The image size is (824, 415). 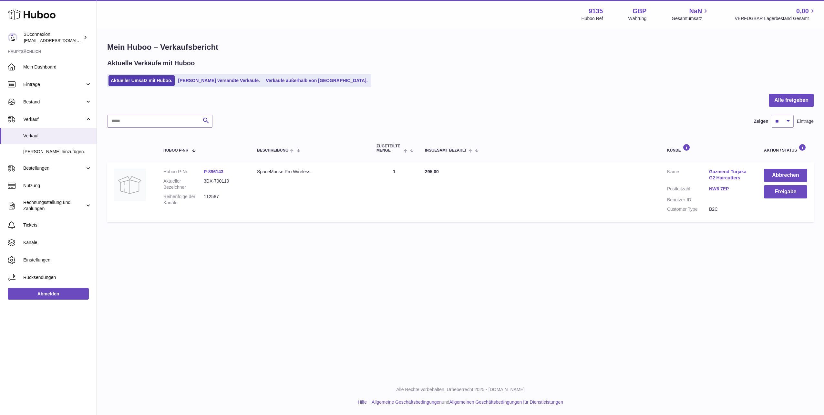 What do you see at coordinates (130, 185) in the screenshot?
I see `img: no-photo.jpg` at bounding box center [130, 185].